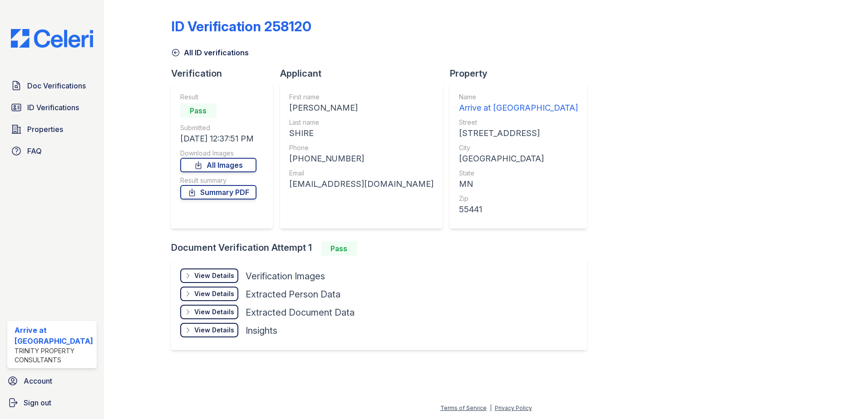  What do you see at coordinates (219, 165) in the screenshot?
I see `a: All Images` at bounding box center [219, 165].